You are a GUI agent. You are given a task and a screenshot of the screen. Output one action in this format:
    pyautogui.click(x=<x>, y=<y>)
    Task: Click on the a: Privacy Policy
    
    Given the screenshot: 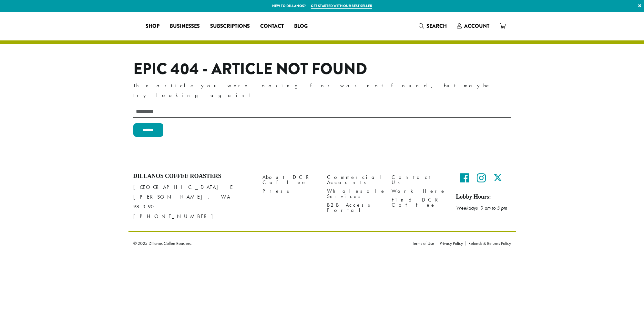 What is the action you would take?
    pyautogui.click(x=451, y=243)
    